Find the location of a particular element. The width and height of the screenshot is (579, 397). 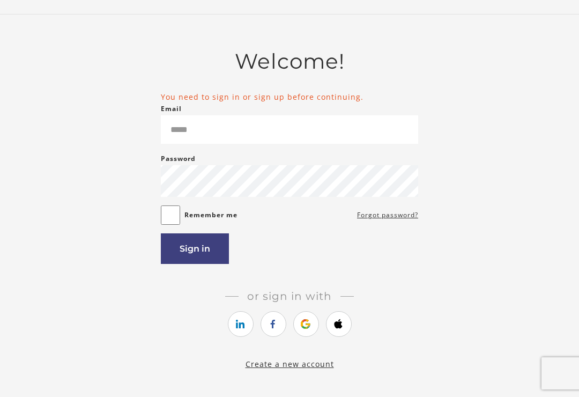

span: Or sign in with is located at coordinates (290, 296).